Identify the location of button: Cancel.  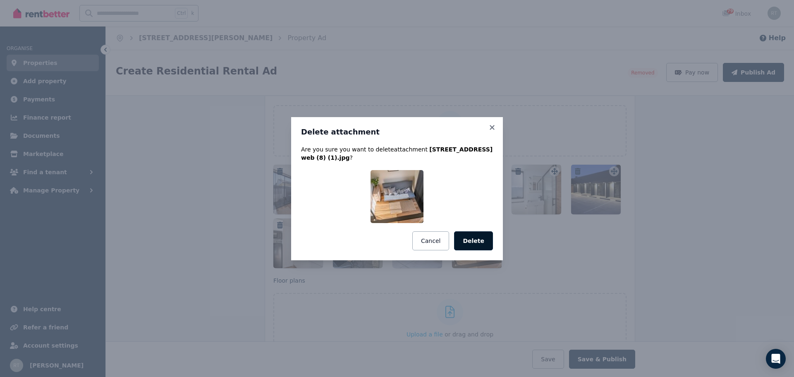
(431, 241).